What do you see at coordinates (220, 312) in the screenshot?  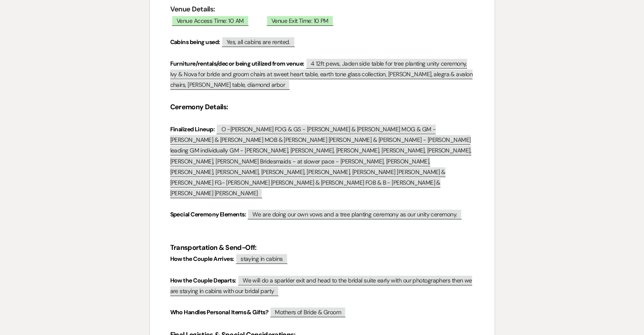 I see `strong: Who Handles Personal Items & Gifts?` at bounding box center [220, 312].